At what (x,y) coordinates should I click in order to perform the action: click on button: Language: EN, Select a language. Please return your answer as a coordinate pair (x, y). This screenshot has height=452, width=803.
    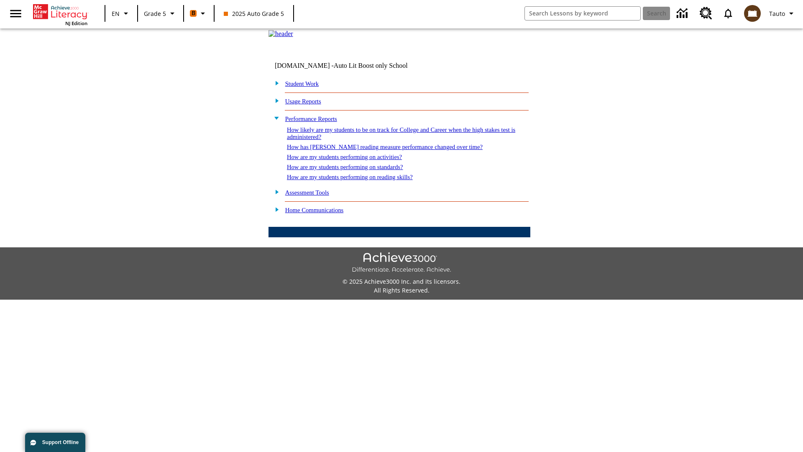
    Looking at the image, I should click on (121, 13).